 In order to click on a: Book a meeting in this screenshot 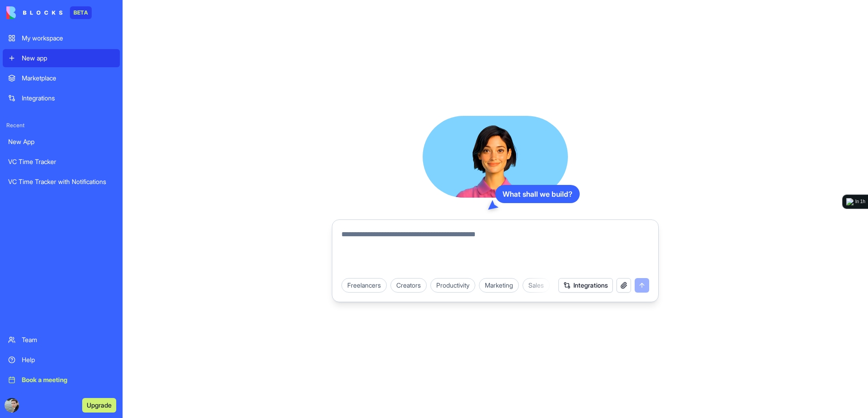, I will do `click(61, 380)`.